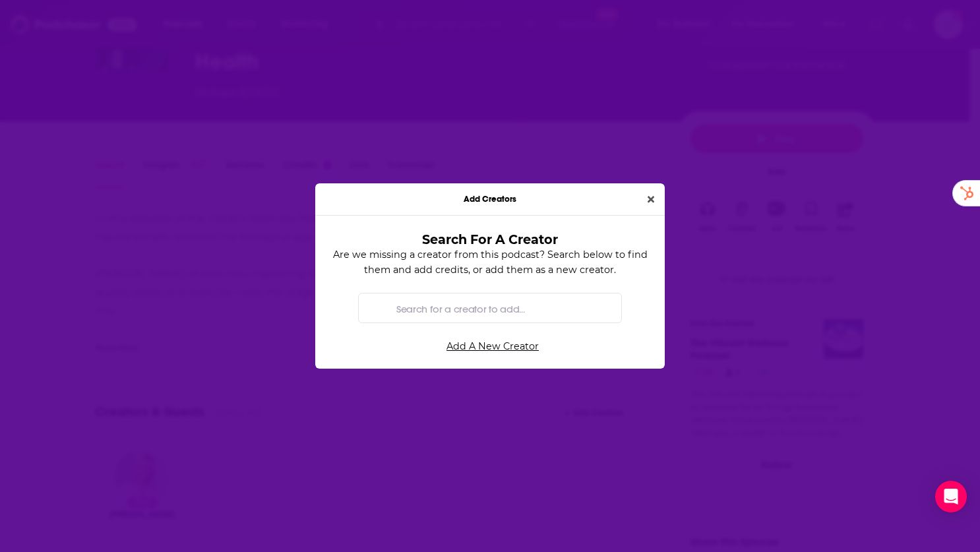 The image size is (980, 552). I want to click on div: Search by entity type, so click(490, 308).